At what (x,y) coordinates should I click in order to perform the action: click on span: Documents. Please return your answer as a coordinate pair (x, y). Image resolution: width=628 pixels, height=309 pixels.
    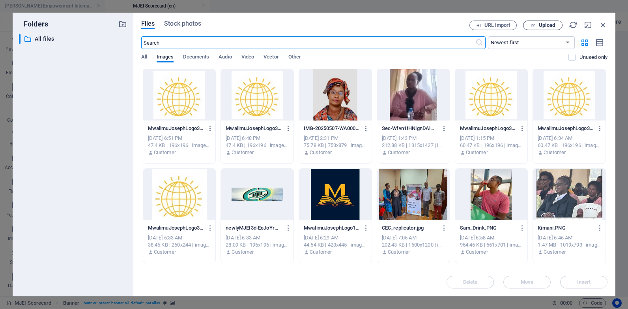
    Looking at the image, I should click on (196, 58).